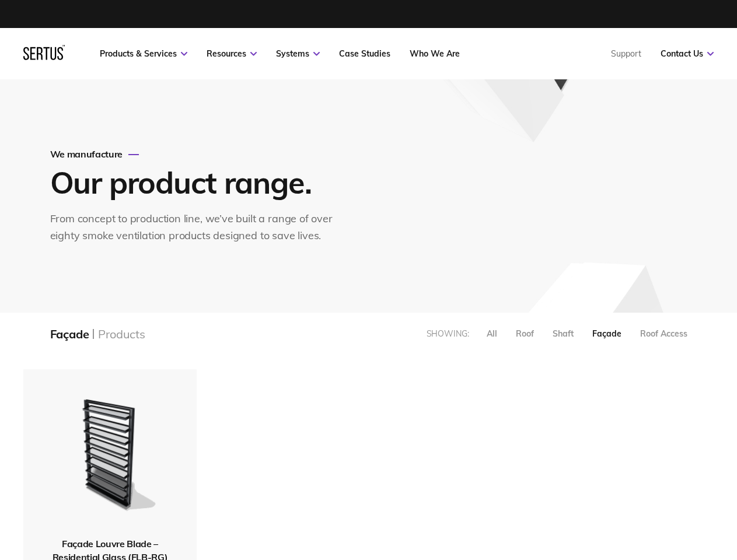  I want to click on a: Resources, so click(231, 53).